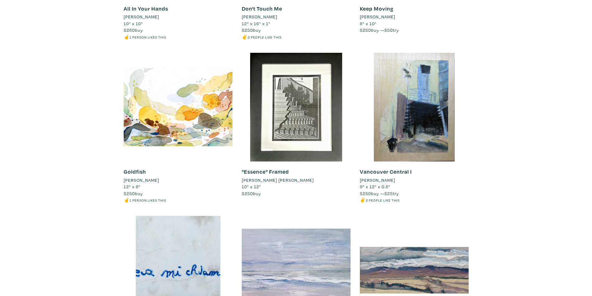  Describe the element at coordinates (262, 8) in the screenshot. I see `a: Don't Touch Me` at that location.